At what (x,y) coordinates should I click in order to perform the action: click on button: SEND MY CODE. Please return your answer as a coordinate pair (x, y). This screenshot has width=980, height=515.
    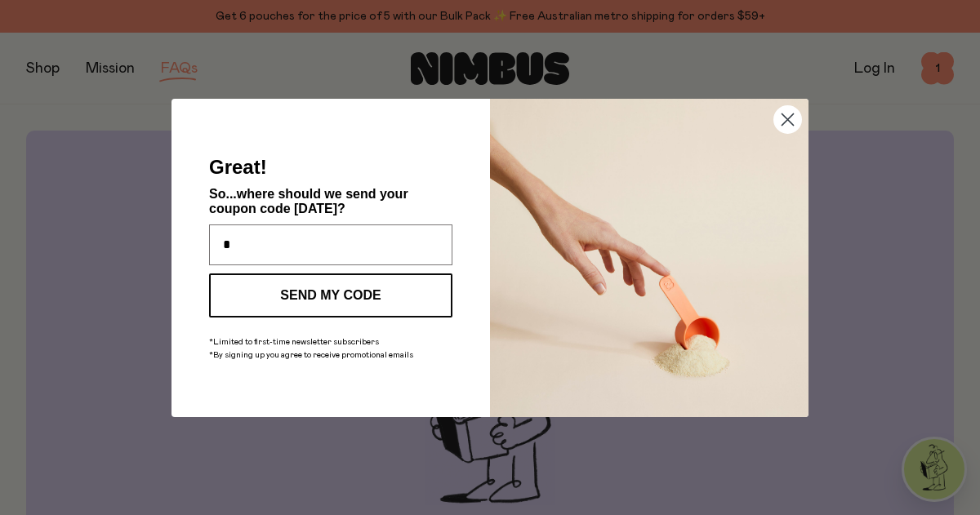
    Looking at the image, I should click on (330, 296).